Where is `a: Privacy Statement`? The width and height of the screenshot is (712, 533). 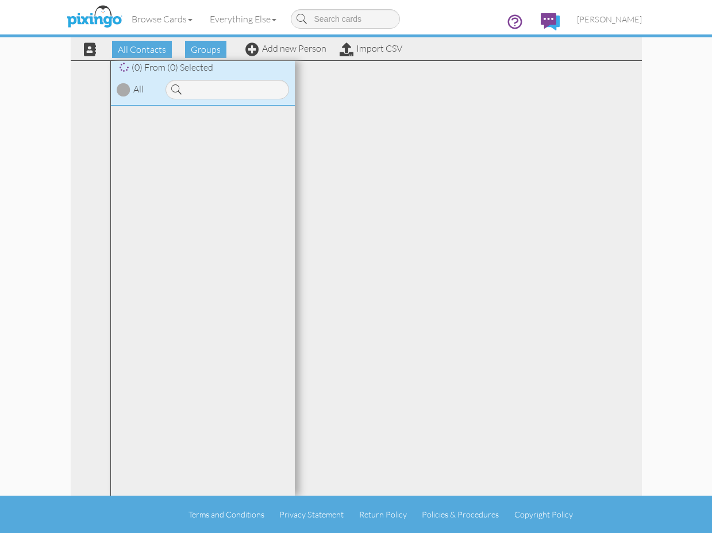 a: Privacy Statement is located at coordinates (311, 514).